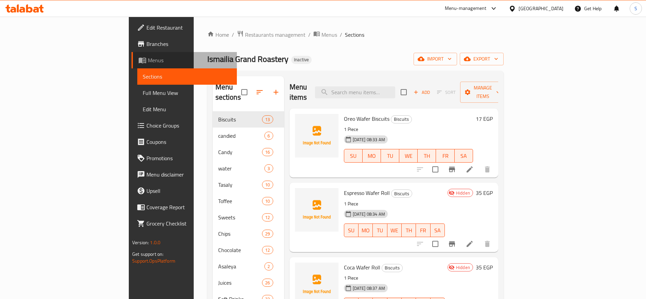 This screenshot has height=299, width=646. I want to click on div: Biscuits13, so click(248, 119).